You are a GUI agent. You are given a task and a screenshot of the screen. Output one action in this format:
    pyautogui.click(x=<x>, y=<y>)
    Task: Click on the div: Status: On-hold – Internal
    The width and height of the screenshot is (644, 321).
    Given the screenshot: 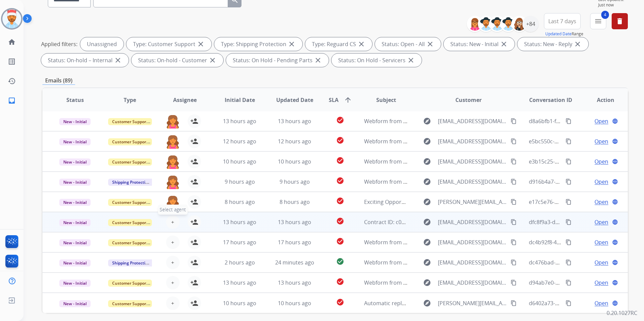 What is the action you would take?
    pyautogui.click(x=85, y=60)
    